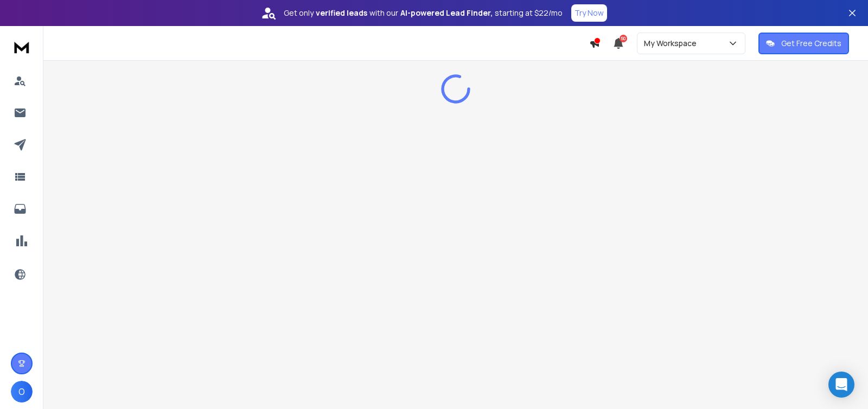 The width and height of the screenshot is (868, 409). What do you see at coordinates (423, 13) in the screenshot?
I see `p: Get only with our starting at $22/mo` at bounding box center [423, 13].